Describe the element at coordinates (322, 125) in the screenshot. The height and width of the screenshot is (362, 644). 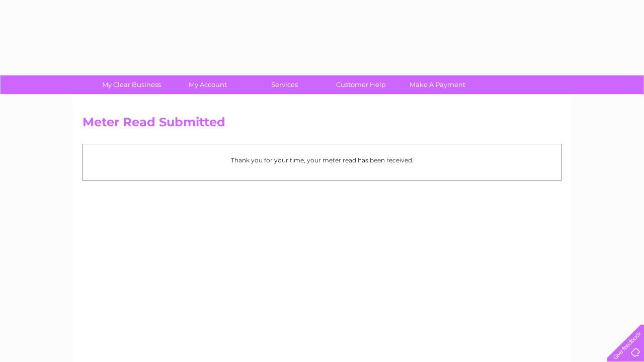
I see `h2: Meter Read Submitted` at that location.